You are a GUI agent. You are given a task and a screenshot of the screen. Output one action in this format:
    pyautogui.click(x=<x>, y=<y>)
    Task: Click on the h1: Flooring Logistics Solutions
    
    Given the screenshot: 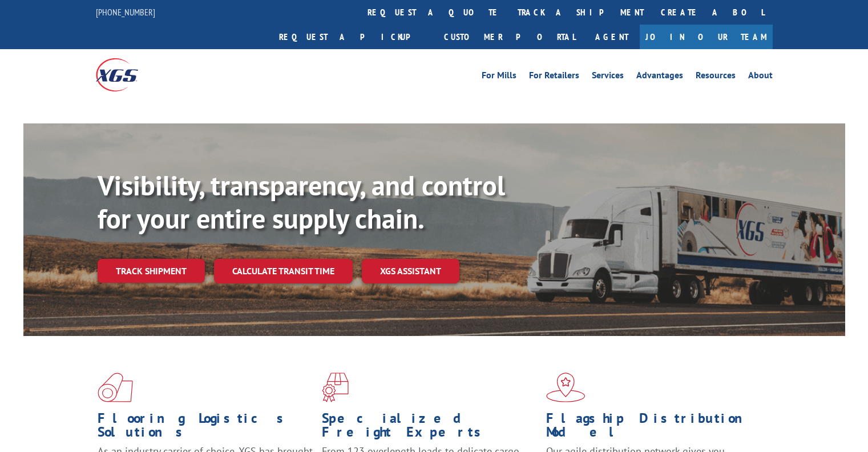 What is the action you would take?
    pyautogui.click(x=206, y=428)
    